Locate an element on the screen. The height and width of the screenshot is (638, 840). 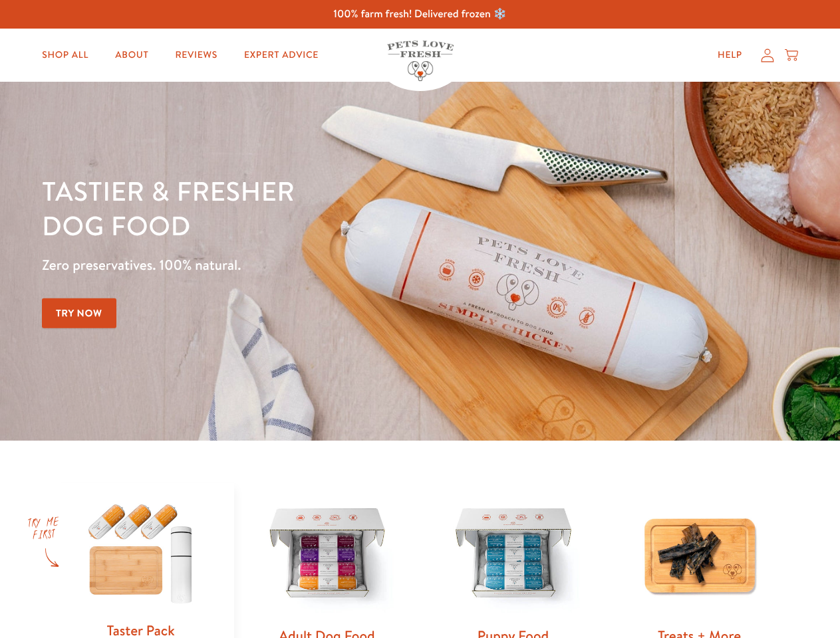
a: Expert Advice is located at coordinates (281, 55).